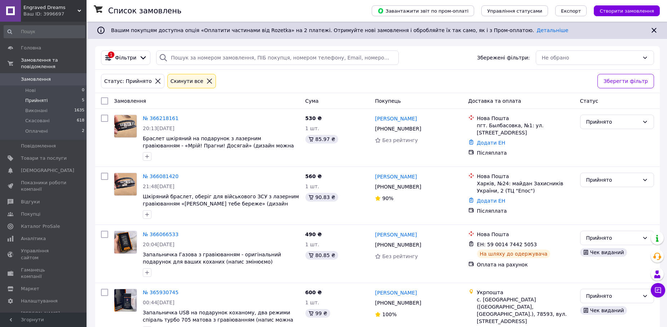 The height and width of the screenshot is (327, 667). I want to click on span: Відгуки, so click(30, 202).